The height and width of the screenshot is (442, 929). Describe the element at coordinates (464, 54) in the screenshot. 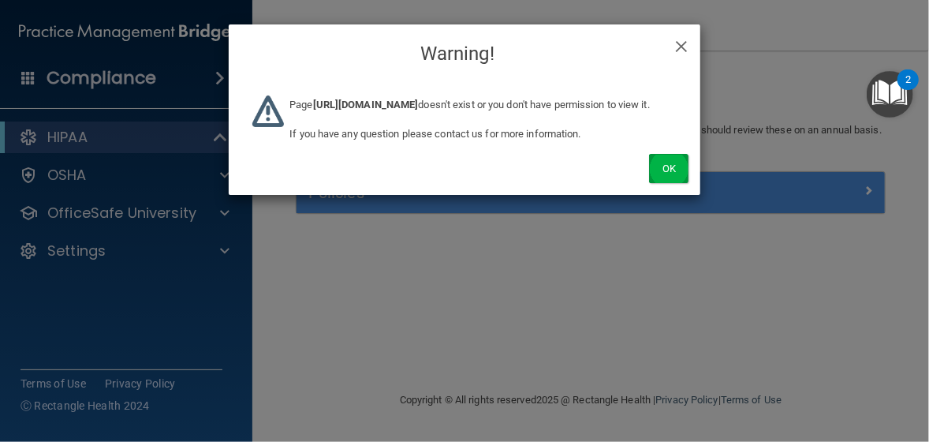

I see `h4: Warning!` at that location.